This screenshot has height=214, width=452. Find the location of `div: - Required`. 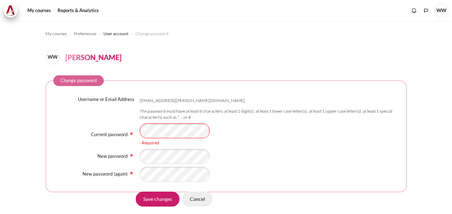

div: - Required is located at coordinates (270, 143).